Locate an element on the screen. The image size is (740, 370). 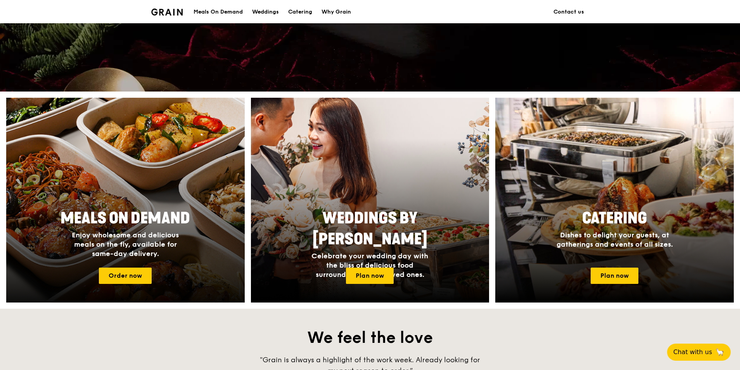
a: Contact us is located at coordinates (569, 12).